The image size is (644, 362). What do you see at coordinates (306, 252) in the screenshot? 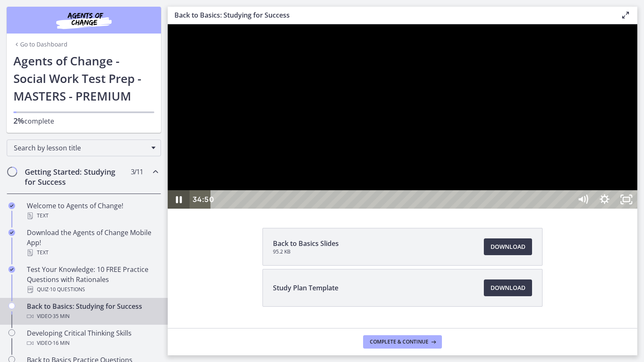
I see `span: 95.2 KB` at bounding box center [306, 252].